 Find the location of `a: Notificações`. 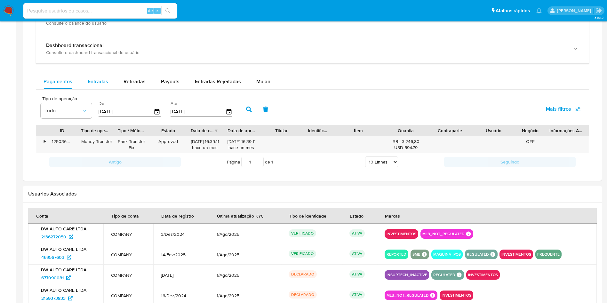

a: Notificações is located at coordinates (539, 11).